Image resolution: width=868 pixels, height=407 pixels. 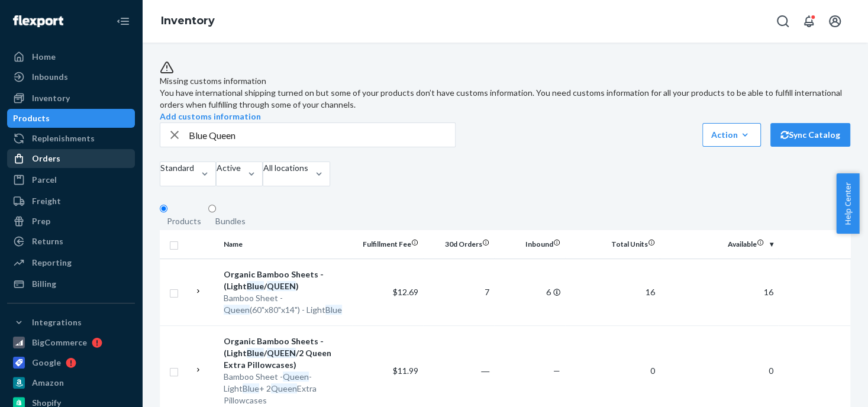 I want to click on div: Action, so click(x=732, y=135).